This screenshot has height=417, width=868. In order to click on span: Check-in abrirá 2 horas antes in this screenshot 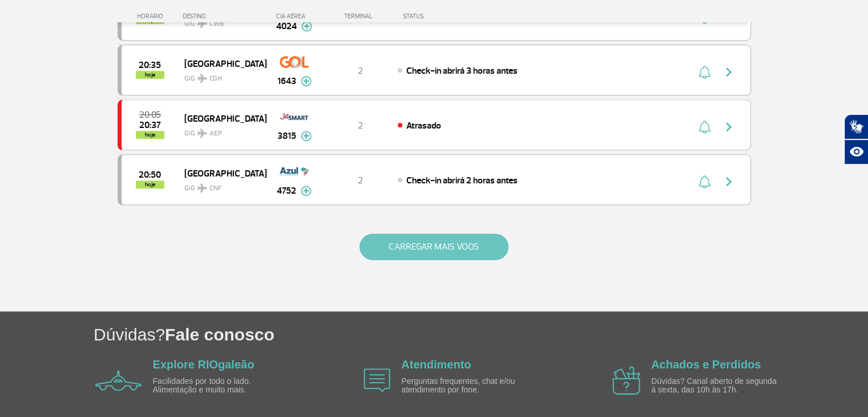, I will do `click(462, 181)`.